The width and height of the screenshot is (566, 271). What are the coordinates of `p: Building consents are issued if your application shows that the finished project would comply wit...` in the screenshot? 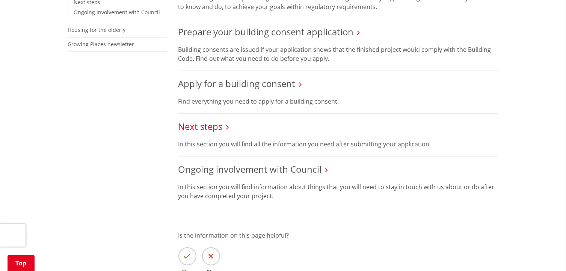 It's located at (339, 54).